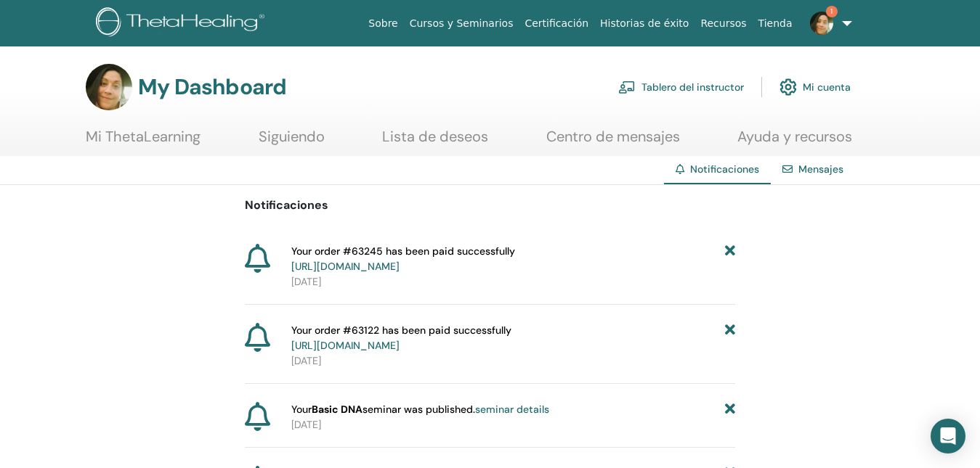 This screenshot has height=468, width=980. I want to click on div: Open Intercom Messenger, so click(947, 436).